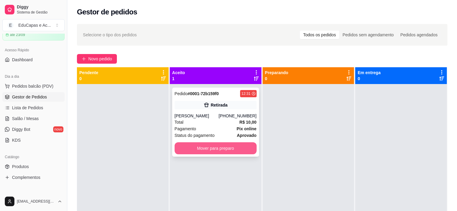  I want to click on strong: # 0001-72b159f0, so click(203, 94).